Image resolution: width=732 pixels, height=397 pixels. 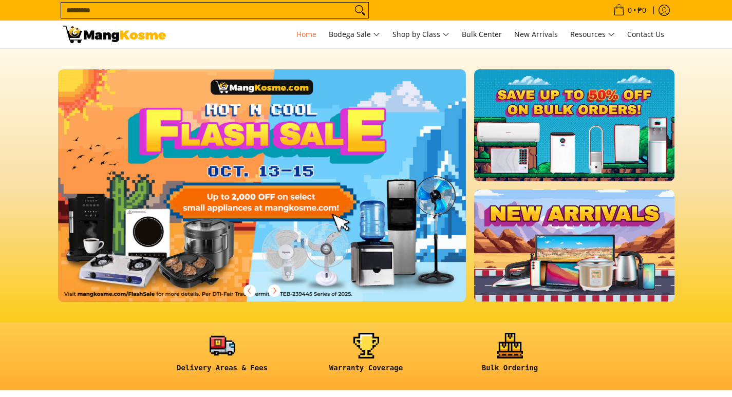 I want to click on a: Shop by Class, so click(x=421, y=34).